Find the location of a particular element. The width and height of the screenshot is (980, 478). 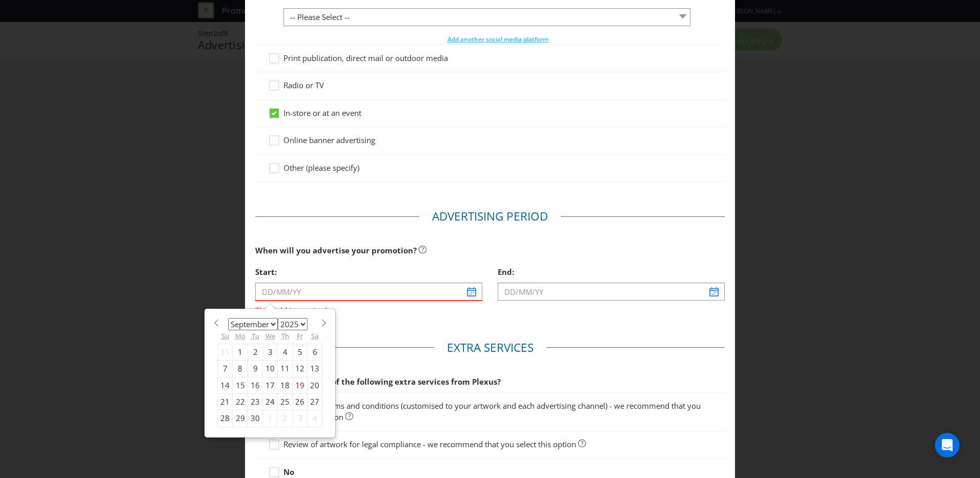

span: Print publication, direct mail or outdoor media is located at coordinates (365, 58).